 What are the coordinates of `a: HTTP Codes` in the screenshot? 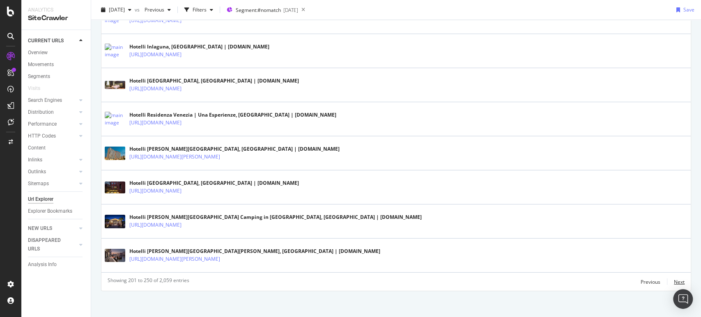 It's located at (52, 136).